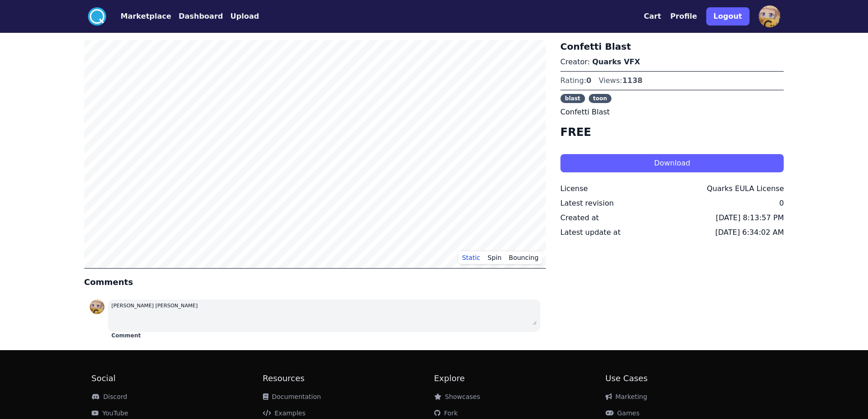  I want to click on h2: Explore, so click(520, 379).